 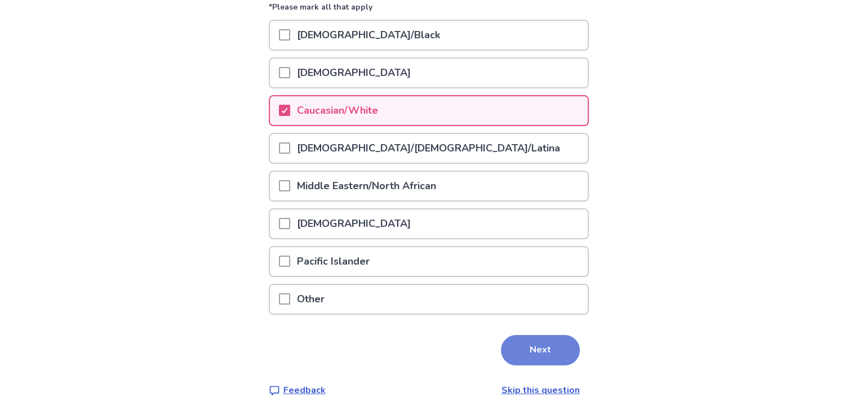 I want to click on p: *Please mark all that apply, so click(x=429, y=10).